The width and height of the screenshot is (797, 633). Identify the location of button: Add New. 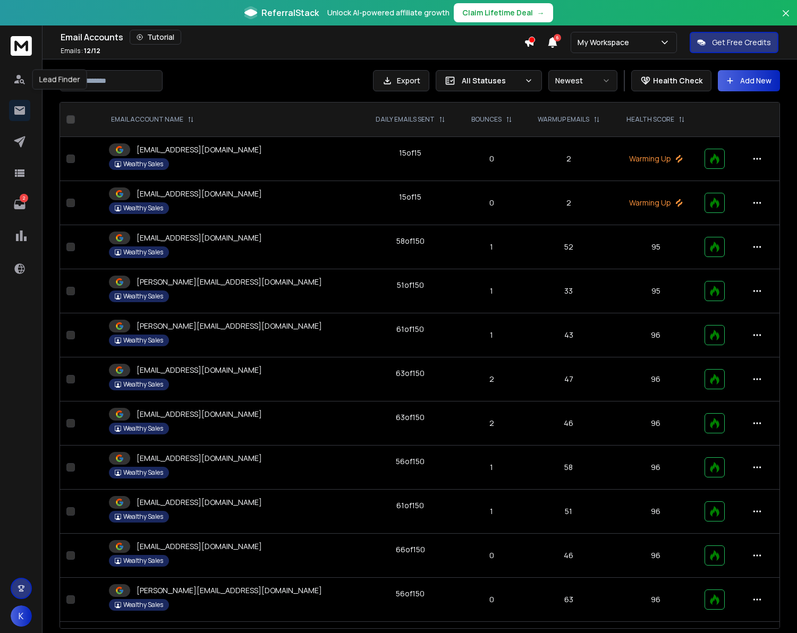
(748, 81).